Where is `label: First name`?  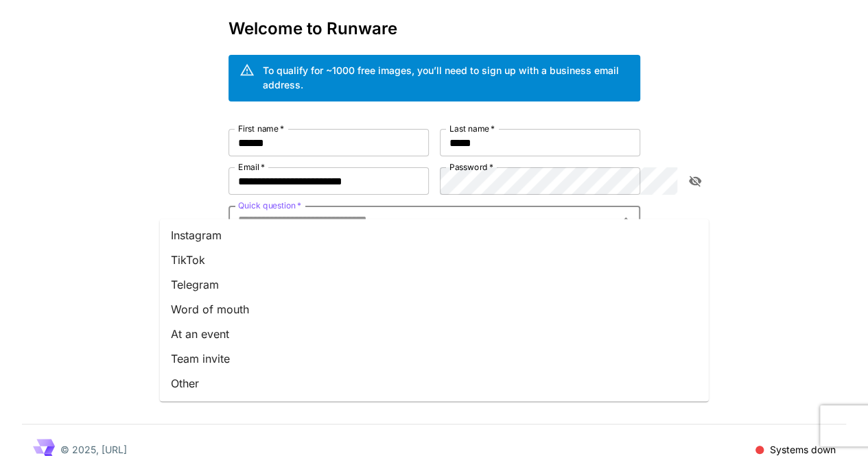 label: First name is located at coordinates (260, 128).